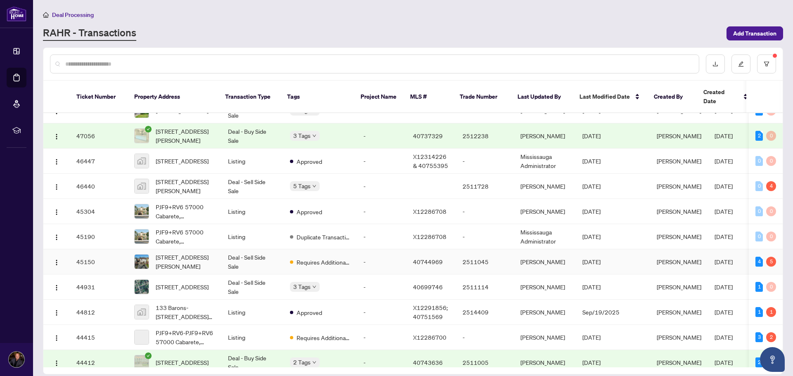 The height and width of the screenshot is (376, 793). I want to click on span: 3 Tags, so click(302, 287).